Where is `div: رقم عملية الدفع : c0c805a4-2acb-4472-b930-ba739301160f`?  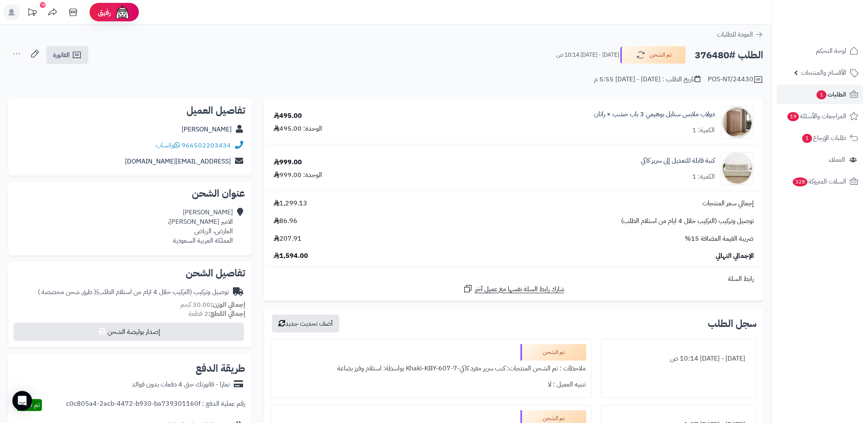 div: رقم عملية الدفع : c0c805a4-2acb-4472-b930-ba739301160f is located at coordinates (156, 404).